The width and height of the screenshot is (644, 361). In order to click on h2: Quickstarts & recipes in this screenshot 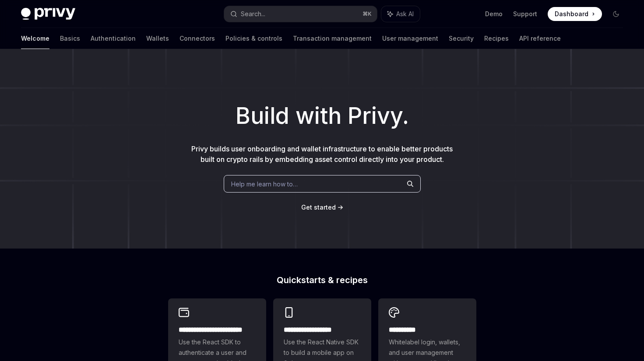, I will do `click(322, 280)`.